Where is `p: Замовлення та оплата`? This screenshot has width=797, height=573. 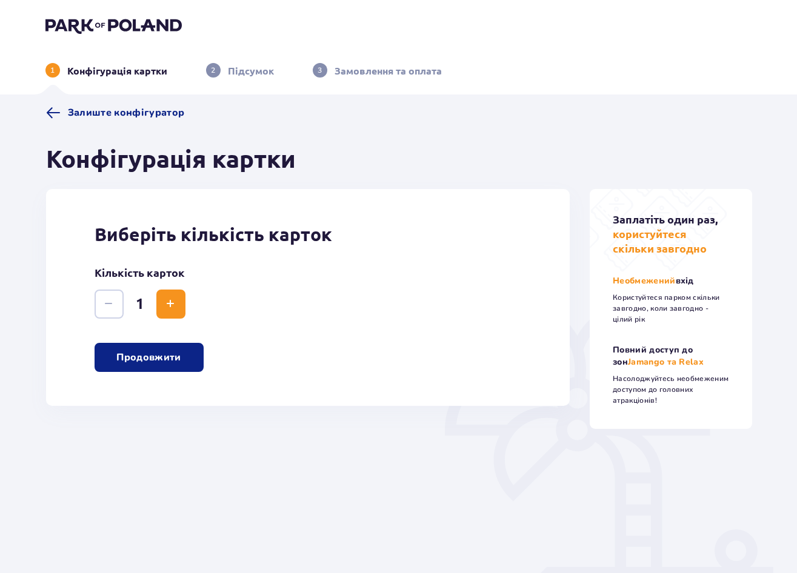 p: Замовлення та оплата is located at coordinates (388, 71).